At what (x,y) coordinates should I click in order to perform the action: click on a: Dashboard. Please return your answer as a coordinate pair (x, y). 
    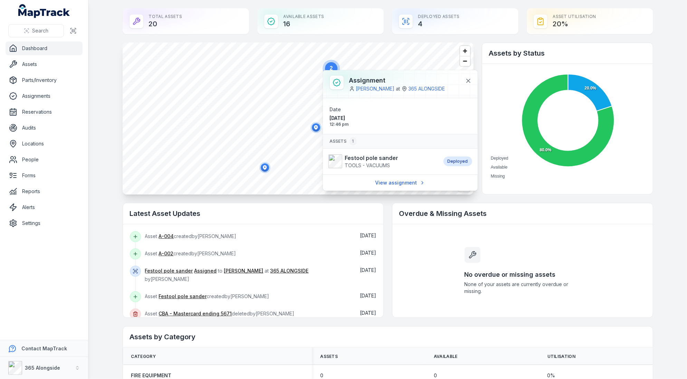
    Looking at the image, I should click on (44, 48).